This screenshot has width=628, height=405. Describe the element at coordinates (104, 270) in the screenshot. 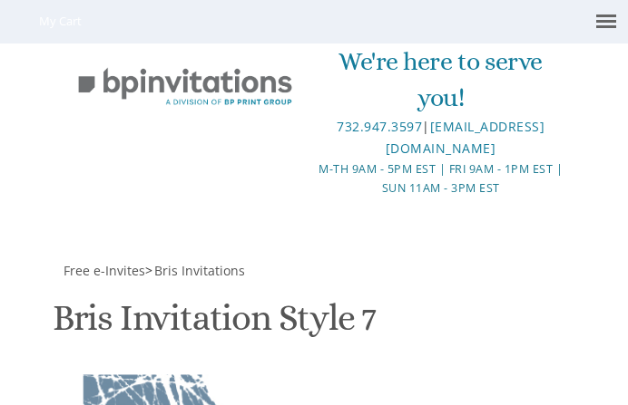

I see `span: Free e-Invites` at that location.